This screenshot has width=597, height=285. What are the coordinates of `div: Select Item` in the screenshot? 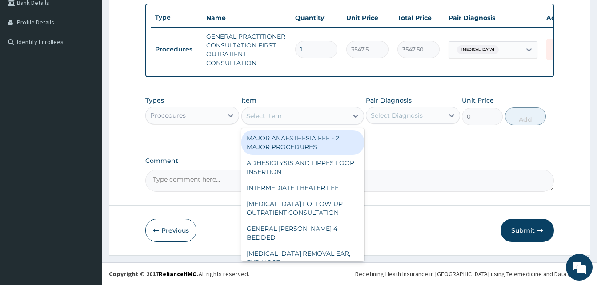 It's located at (264, 116).